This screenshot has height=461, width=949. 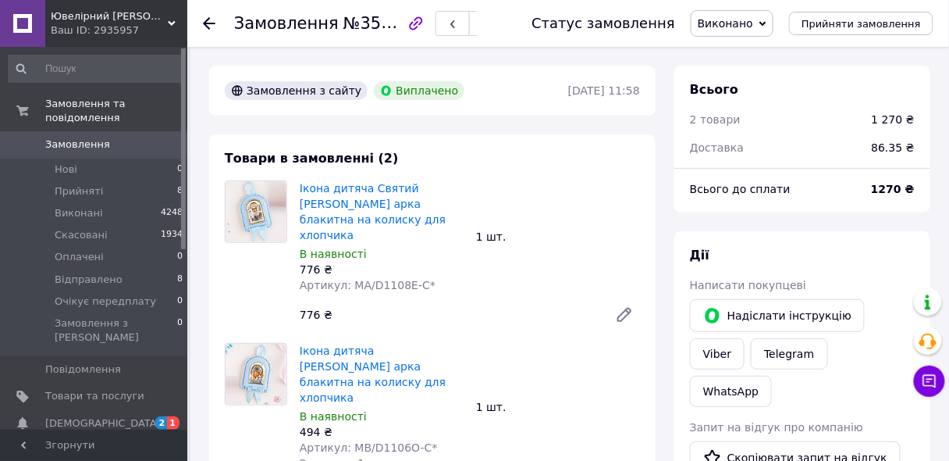 I want to click on span: Запит на відгук про компанію, so click(x=777, y=427).